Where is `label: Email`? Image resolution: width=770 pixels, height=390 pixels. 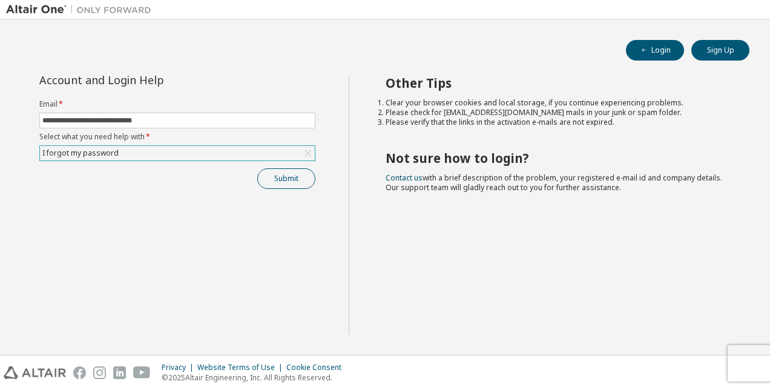
label: Email is located at coordinates (177, 104).